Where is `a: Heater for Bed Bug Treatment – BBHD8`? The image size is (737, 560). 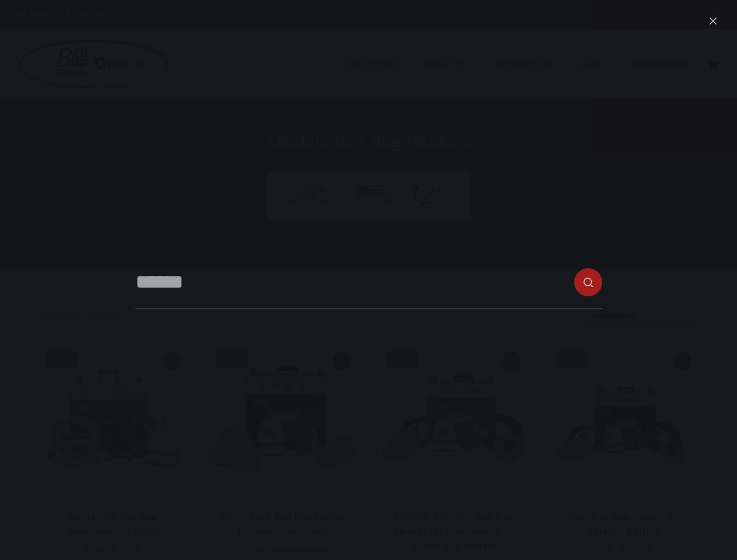
a: Heater for Bed Bug Treatment – BBHD8 is located at coordinates (113, 524).